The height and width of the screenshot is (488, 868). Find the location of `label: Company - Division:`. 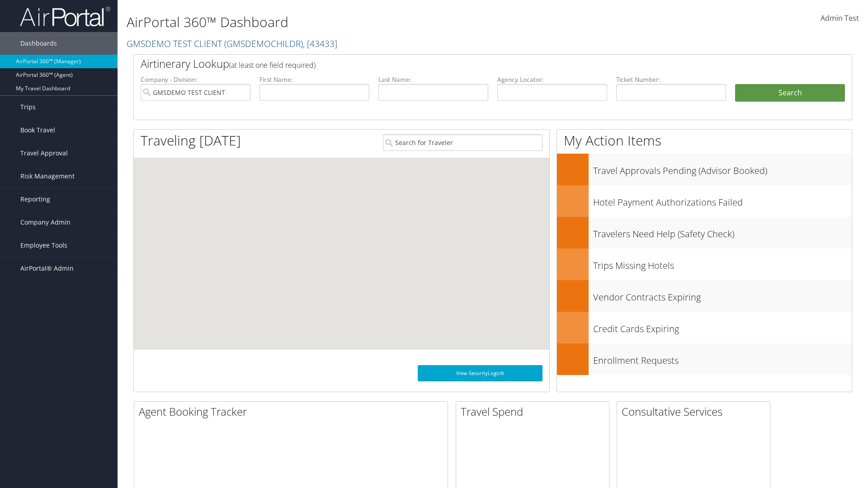

label: Company - Division: is located at coordinates (196, 80).